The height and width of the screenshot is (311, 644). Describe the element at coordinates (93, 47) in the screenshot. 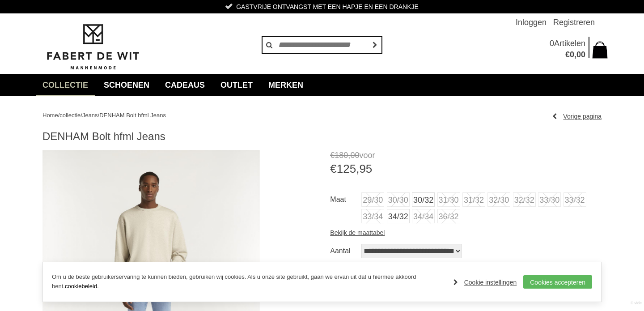

I see `img: Fabert de Wit` at that location.